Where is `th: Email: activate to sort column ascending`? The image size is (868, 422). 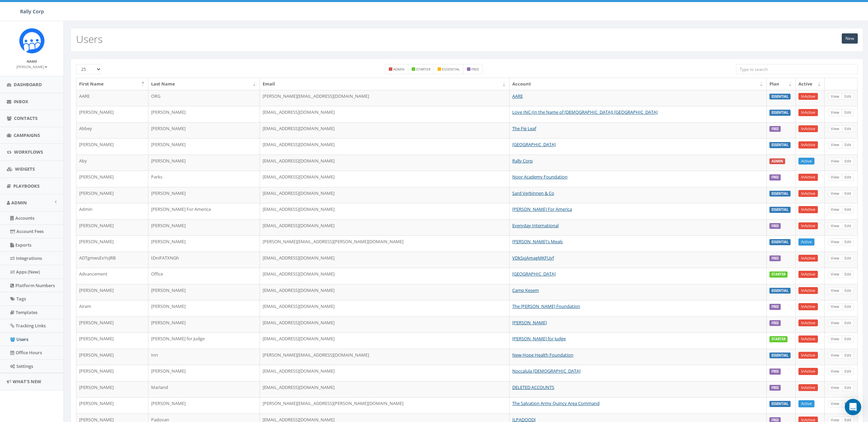 th: Email: activate to sort column ascending is located at coordinates (385, 84).